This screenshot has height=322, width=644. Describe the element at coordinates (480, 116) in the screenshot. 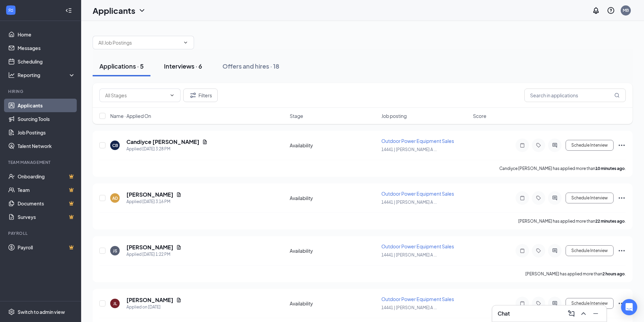

I see `span: Score` at that location.